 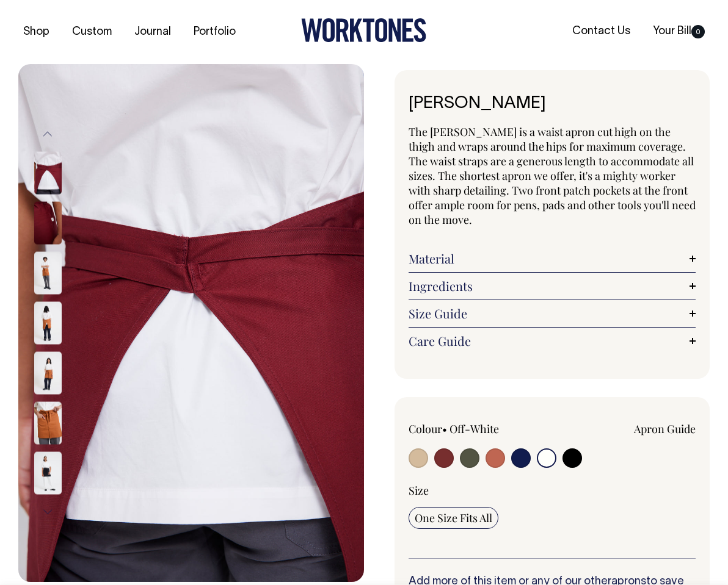 I want to click on a: Ingredients, so click(x=552, y=286).